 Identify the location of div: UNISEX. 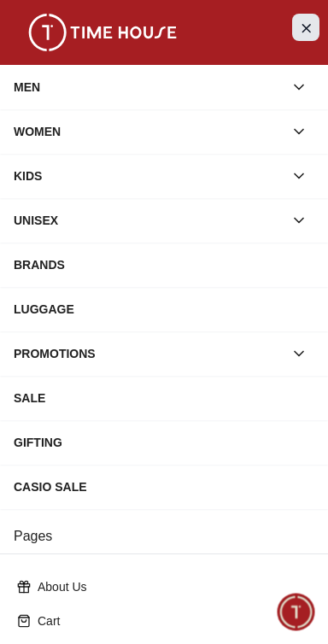
(149, 221).